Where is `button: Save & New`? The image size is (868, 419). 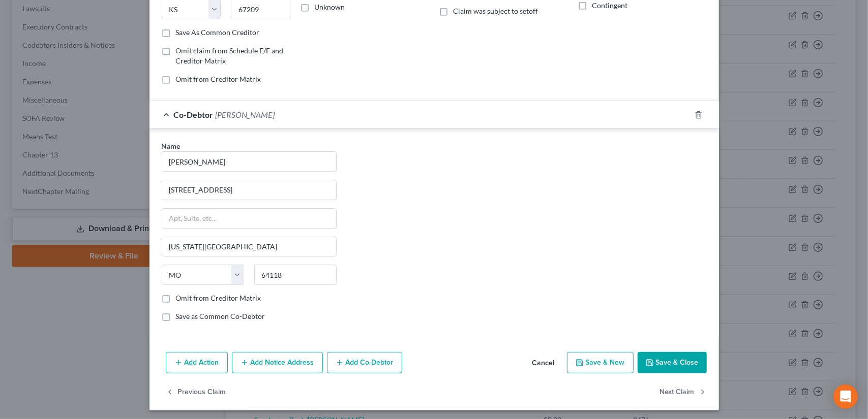 button: Save & New is located at coordinates (600, 362).